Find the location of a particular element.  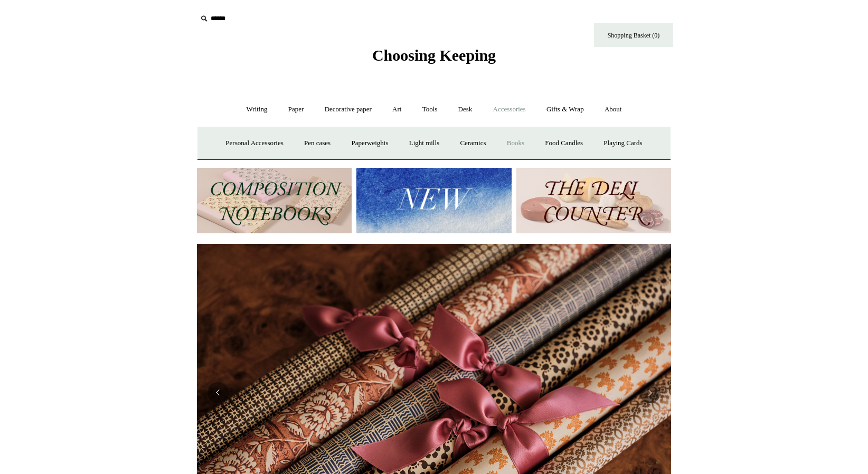

a: Playing Cards is located at coordinates (622, 143).